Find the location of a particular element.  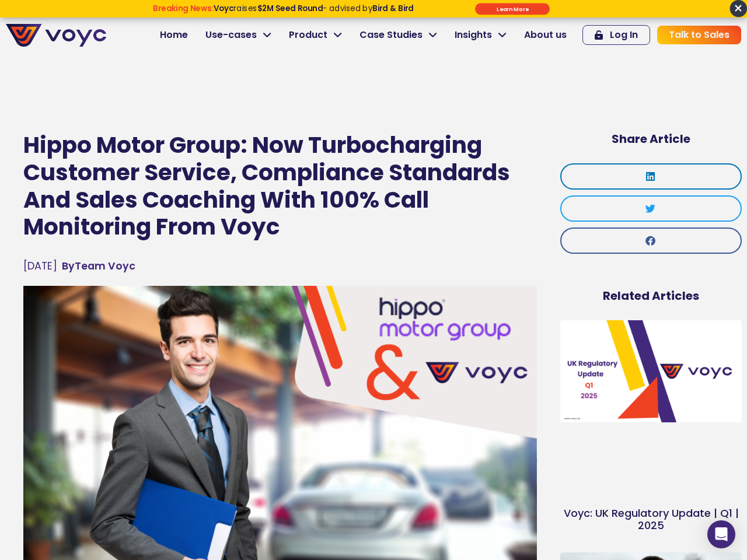

span: Product is located at coordinates (308, 35).